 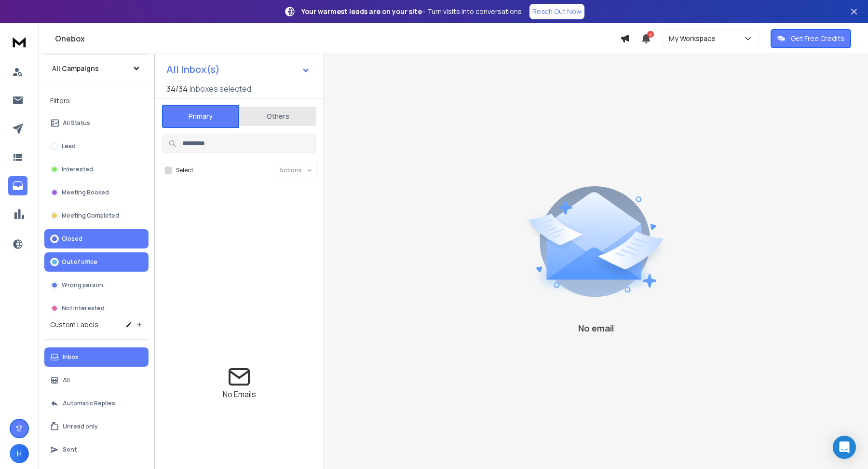 What do you see at coordinates (83, 308) in the screenshot?
I see `p: Not Interested` at bounding box center [83, 308].